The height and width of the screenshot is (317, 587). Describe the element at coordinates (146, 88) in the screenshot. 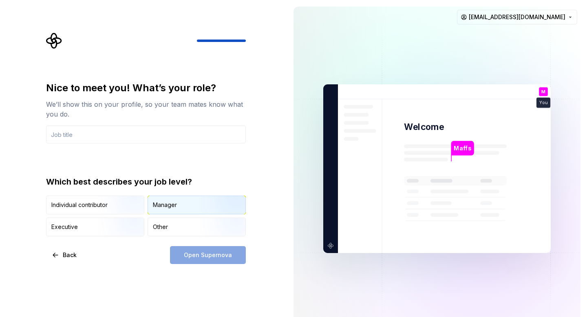

I see `div: Nice to meet you! What’s your role?` at that location.